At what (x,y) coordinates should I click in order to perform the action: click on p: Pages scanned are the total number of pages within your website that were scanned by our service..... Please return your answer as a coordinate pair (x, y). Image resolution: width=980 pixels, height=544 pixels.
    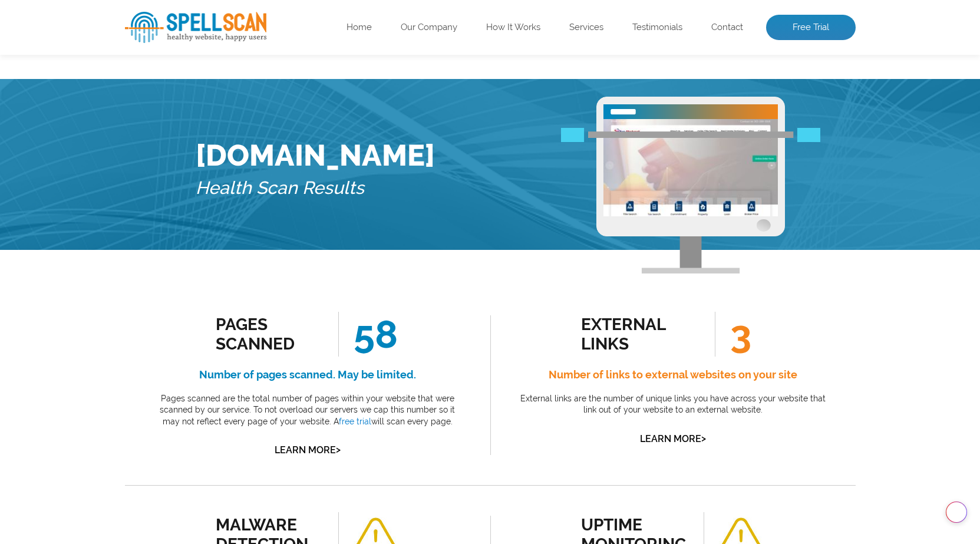
    Looking at the image, I should click on (308, 410).